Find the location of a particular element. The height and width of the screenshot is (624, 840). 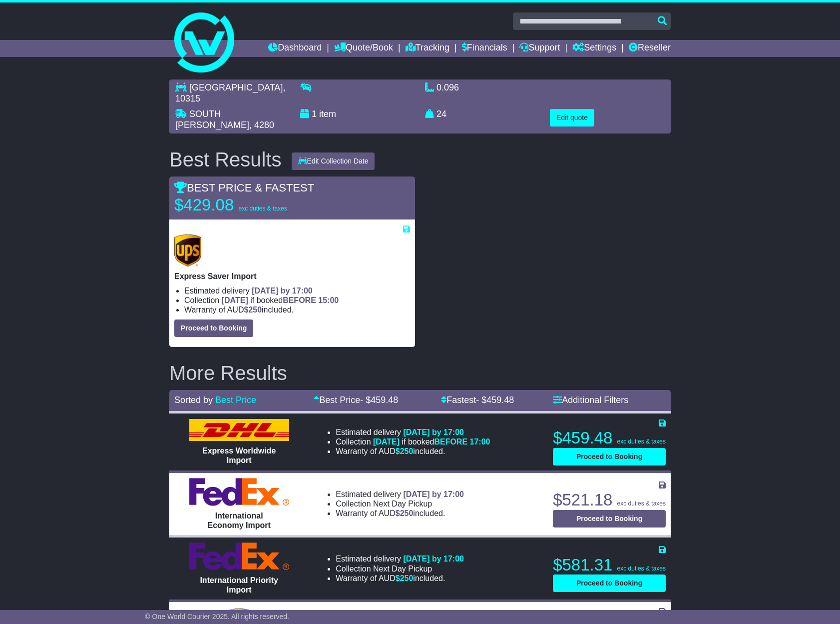

p: $521.18 is located at coordinates (609, 499).